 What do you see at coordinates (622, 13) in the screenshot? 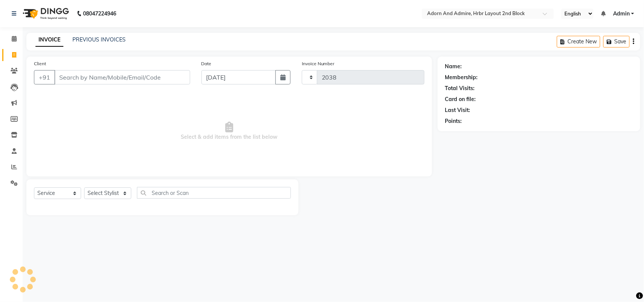
I see `span: Admin` at bounding box center [622, 13].